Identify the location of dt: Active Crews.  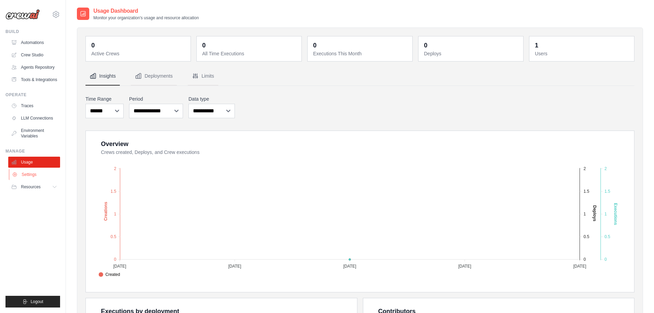
(139, 54).